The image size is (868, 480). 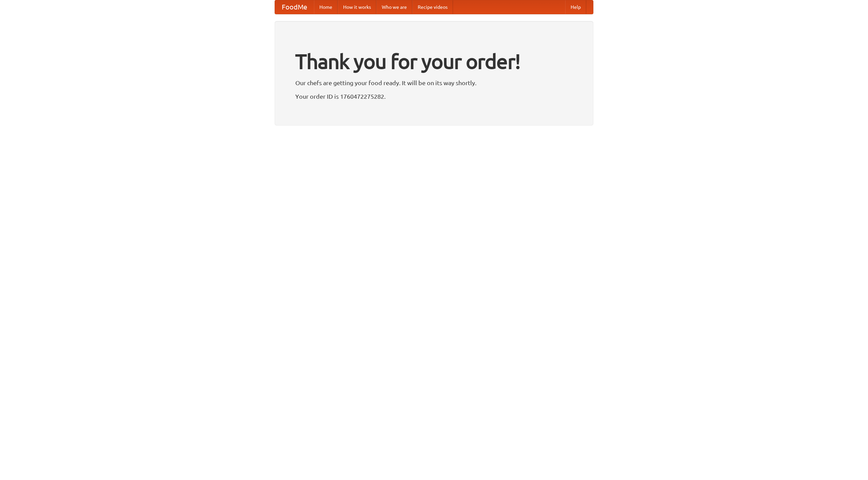 What do you see at coordinates (394, 7) in the screenshot?
I see `a: Who we are` at bounding box center [394, 7].